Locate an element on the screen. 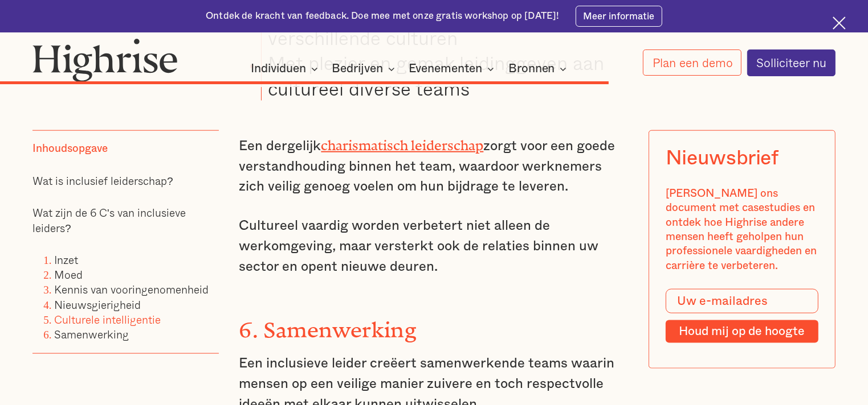  div: Bedrijven is located at coordinates (366, 69).